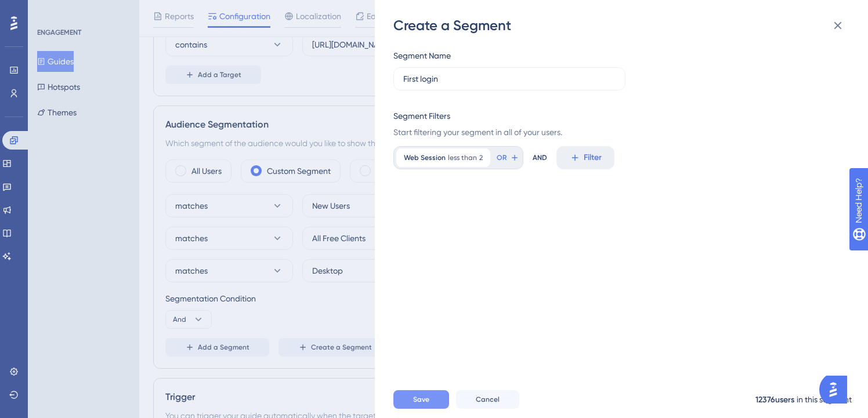 This screenshot has width=868, height=418. I want to click on span: Need Help?, so click(50, 10).